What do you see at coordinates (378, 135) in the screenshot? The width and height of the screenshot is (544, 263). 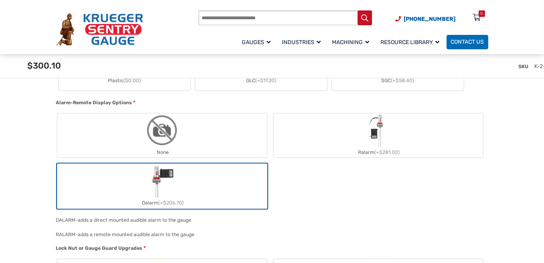 I see `label: Ralarm` at bounding box center [378, 135].